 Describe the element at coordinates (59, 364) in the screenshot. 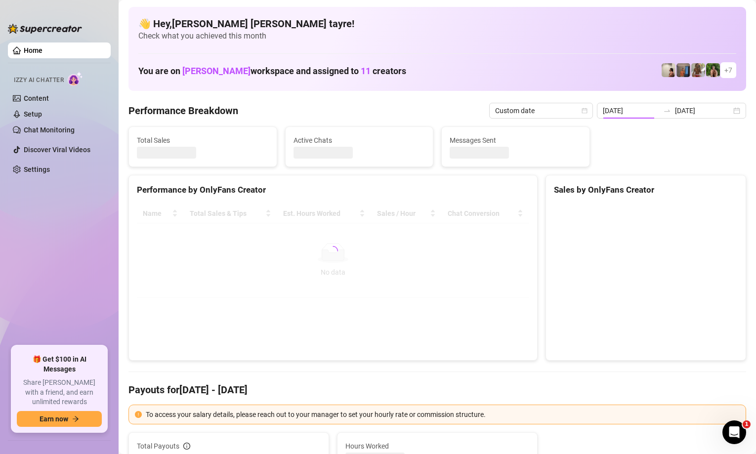

I see `span: 🎁 Get $100 in AI Messages` at that location.